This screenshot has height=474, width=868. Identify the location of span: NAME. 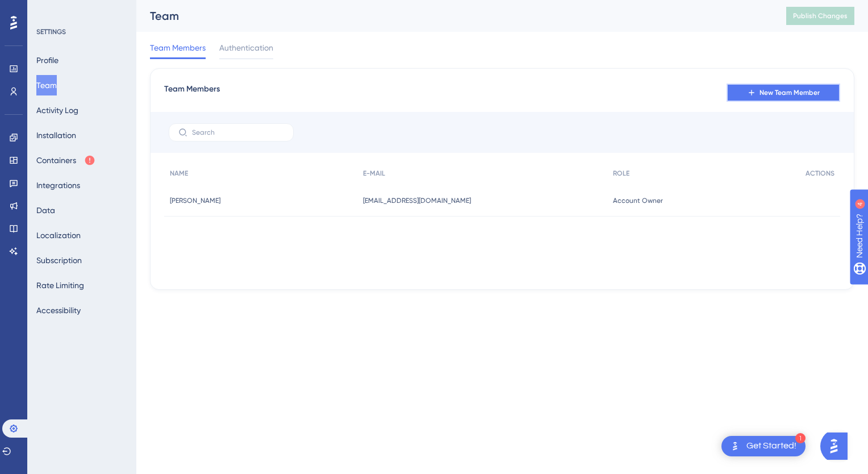
(179, 173).